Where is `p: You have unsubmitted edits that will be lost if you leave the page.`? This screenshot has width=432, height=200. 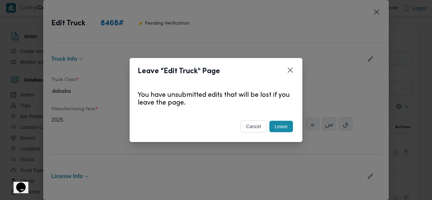
p: You have unsubmitted edits that will be lost if you leave the page. is located at coordinates (216, 100).